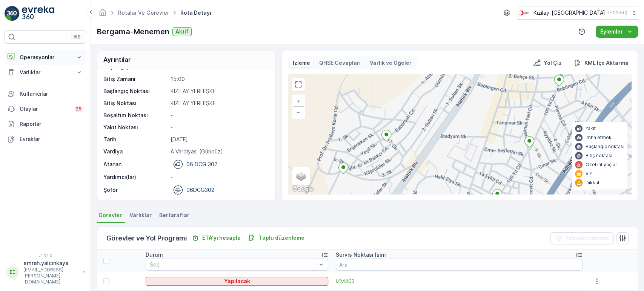 The width and height of the screenshot is (644, 291). What do you see at coordinates (110, 190) in the screenshot?
I see `p: Şoför` at bounding box center [110, 190].